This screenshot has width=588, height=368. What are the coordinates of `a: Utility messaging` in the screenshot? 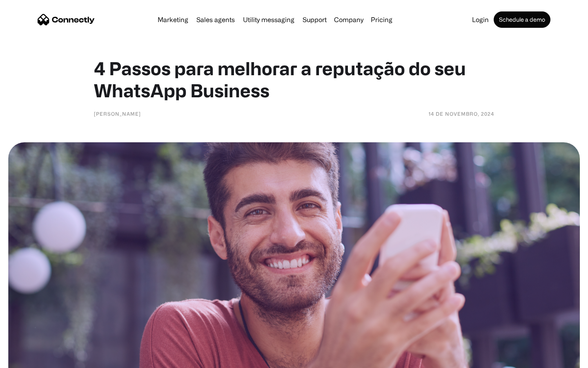 It's located at (269, 20).